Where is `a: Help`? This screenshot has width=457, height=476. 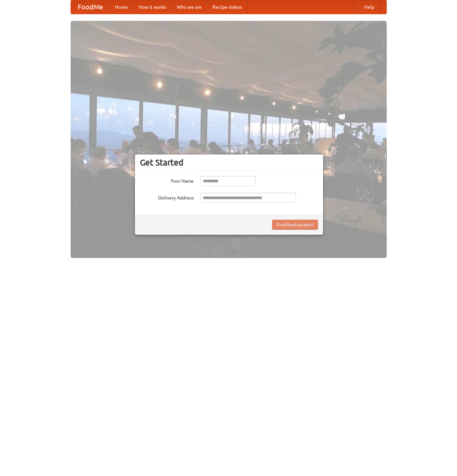
a: Help is located at coordinates (369, 7).